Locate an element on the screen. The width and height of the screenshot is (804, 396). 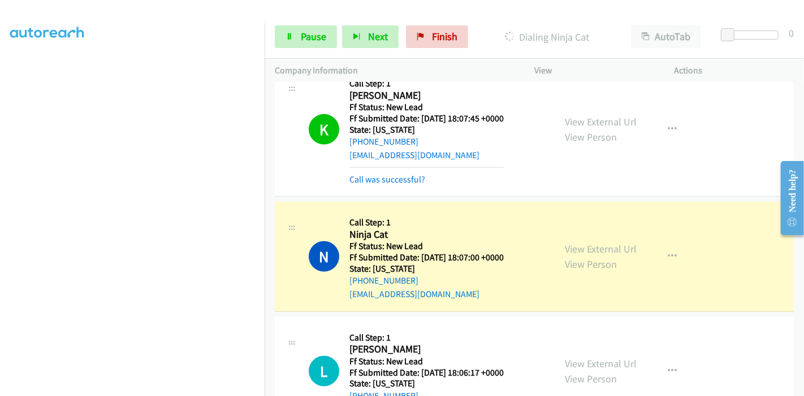
p: Actions is located at coordinates (734, 71).